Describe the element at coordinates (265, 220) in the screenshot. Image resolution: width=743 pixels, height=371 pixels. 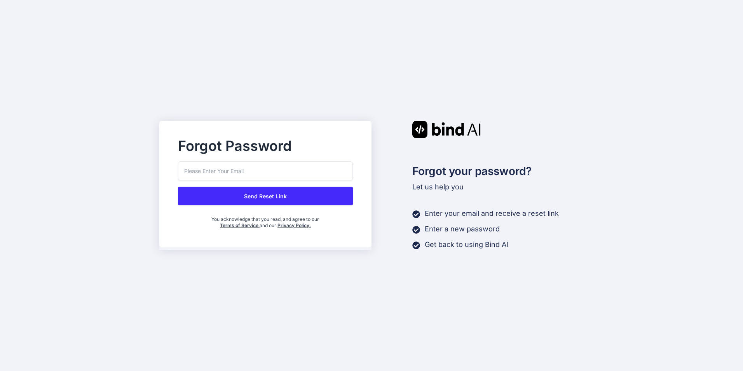
I see `div: You acknowledge that you read, and agree to our and our` at that location.